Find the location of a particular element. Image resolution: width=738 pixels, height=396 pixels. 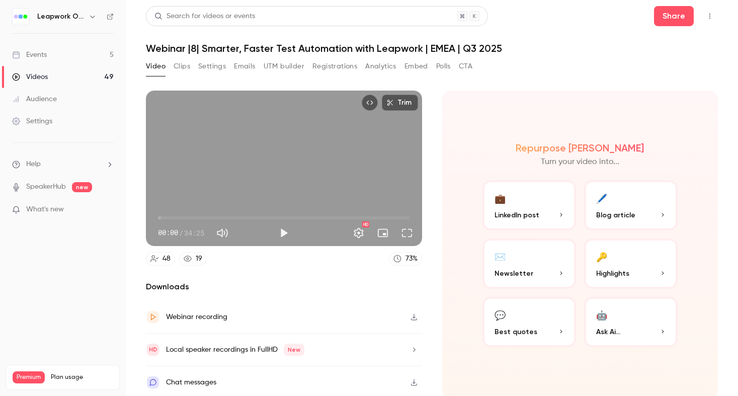

h1: Webinar |8| Smarter, Faster Test Automation with Leapwork | EMEA | Q3 2025 is located at coordinates (431, 48).